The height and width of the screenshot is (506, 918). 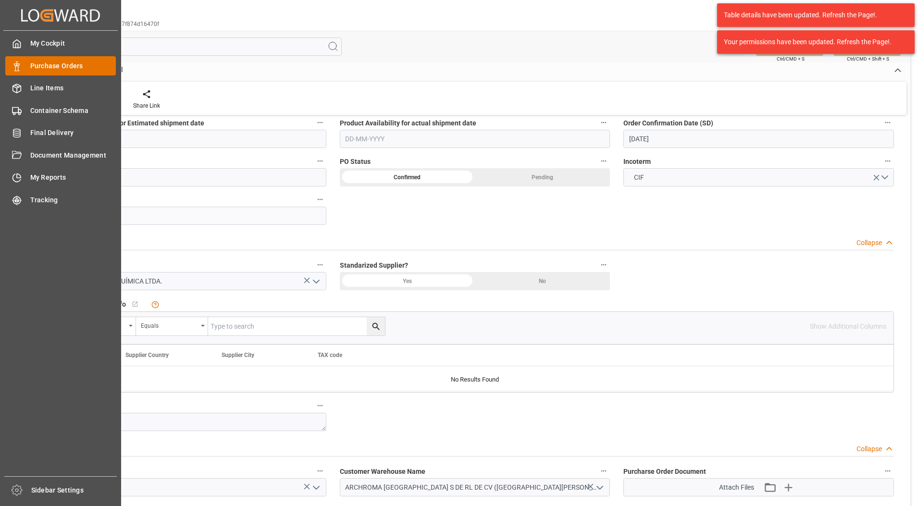 I want to click on button: Supplier Name, so click(x=320, y=265).